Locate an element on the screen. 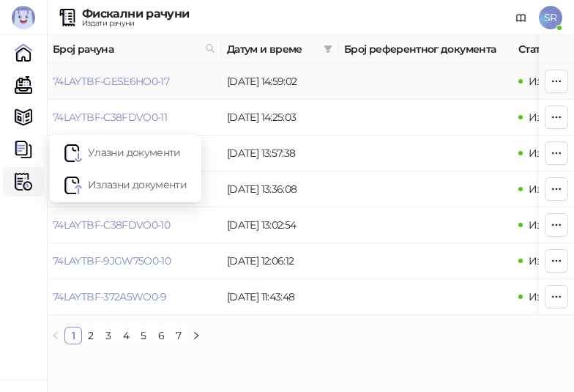 This screenshot has width=574, height=392. td: 74LAYTBF-GESE6HO0-17 is located at coordinates (133, 81).